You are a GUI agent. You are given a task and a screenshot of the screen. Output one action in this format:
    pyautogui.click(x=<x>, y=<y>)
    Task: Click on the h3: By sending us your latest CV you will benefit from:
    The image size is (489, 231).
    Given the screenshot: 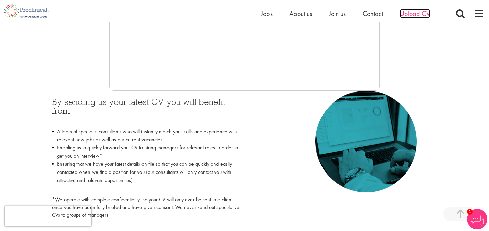 What is the action you would take?
    pyautogui.click(x=146, y=110)
    